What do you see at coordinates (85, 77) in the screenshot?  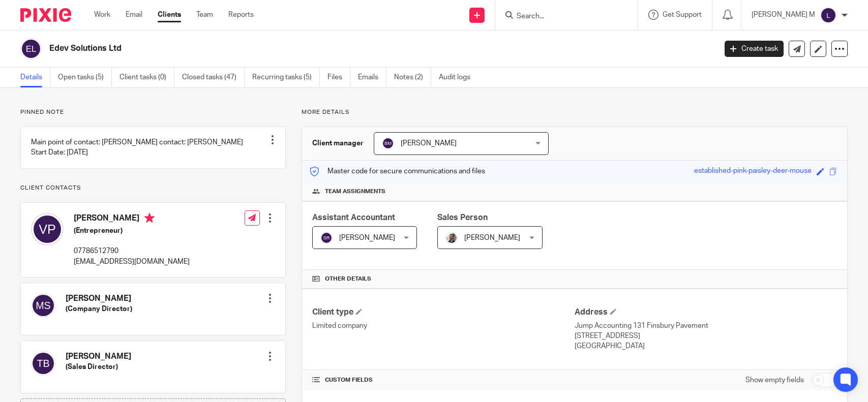 I see `a: Open tasks (5)` at bounding box center [85, 77].